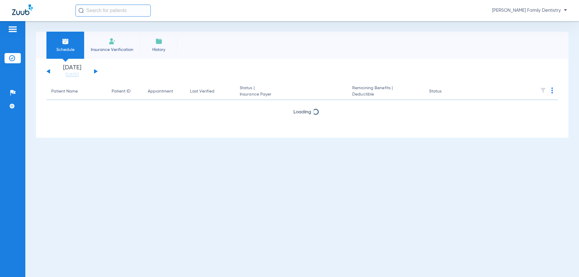  Describe the element at coordinates (386, 92) in the screenshot. I see `th: Remaining Benefits |` at that location.